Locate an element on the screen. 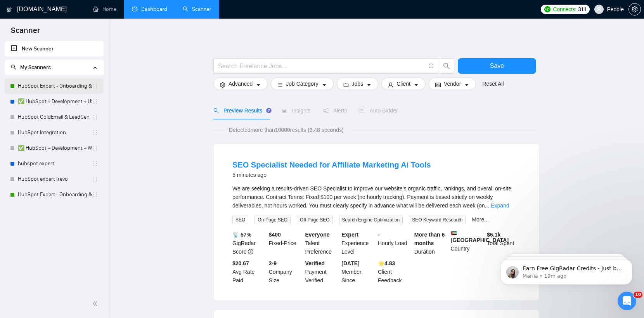 The height and width of the screenshot is (318, 644). div: Tooltip anchor is located at coordinates (269, 111).